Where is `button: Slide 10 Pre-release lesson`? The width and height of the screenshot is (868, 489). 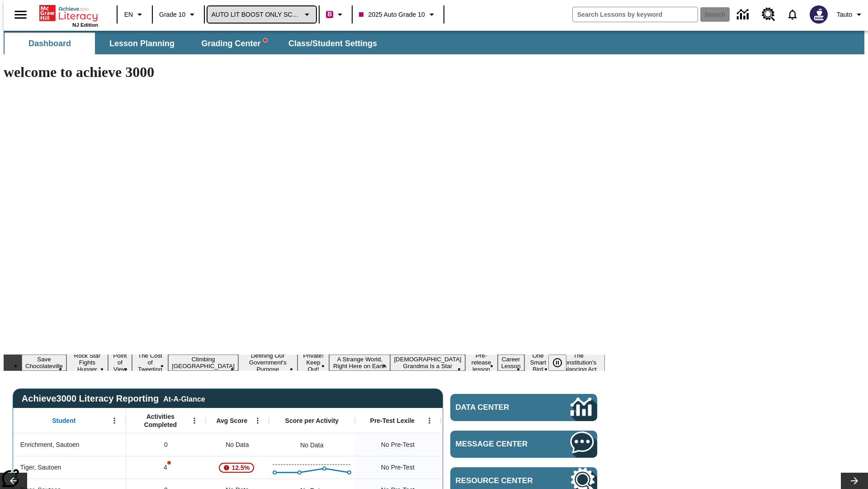
button: Slide 10 Pre-release lesson is located at coordinates (482, 362).